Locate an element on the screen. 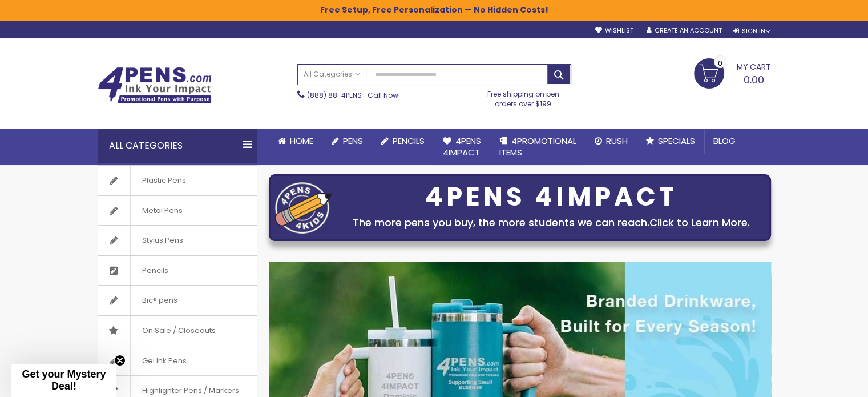  a: 4Pens4impact is located at coordinates (462, 147).